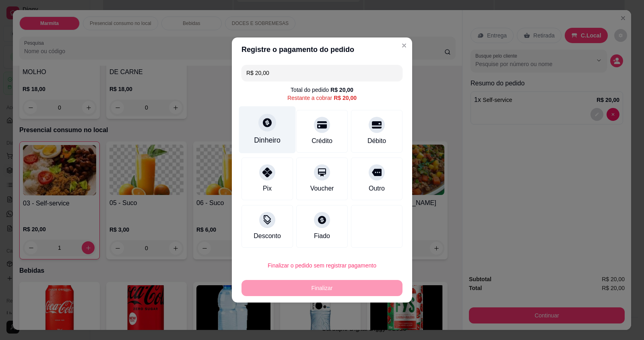  I want to click on div: Dinheiro, so click(267, 140).